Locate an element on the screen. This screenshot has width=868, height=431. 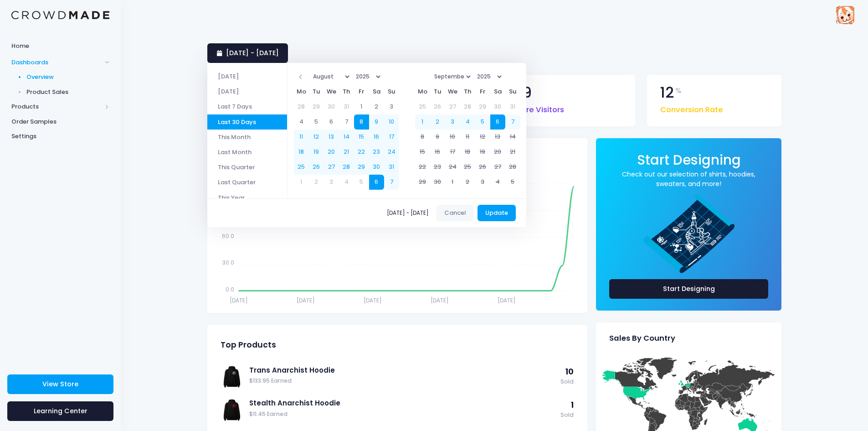
a: Stealth Anarchist Hoodie is located at coordinates (402, 403).